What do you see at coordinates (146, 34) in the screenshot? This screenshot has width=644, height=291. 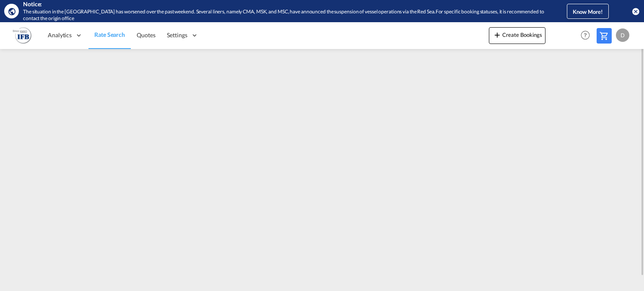 I see `span: Quotes` at bounding box center [146, 34].